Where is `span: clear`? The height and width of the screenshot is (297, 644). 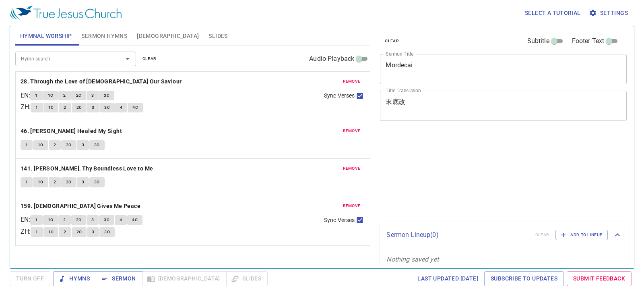
span: clear is located at coordinates (149, 59).